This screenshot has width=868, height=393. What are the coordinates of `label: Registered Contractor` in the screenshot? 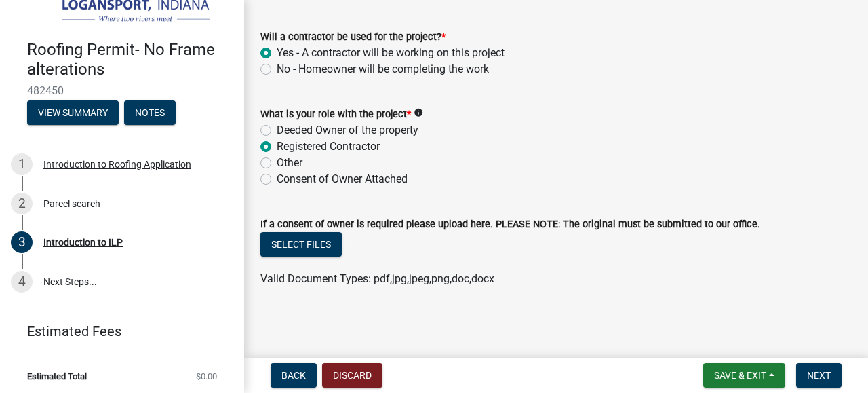 It's located at (328, 147).